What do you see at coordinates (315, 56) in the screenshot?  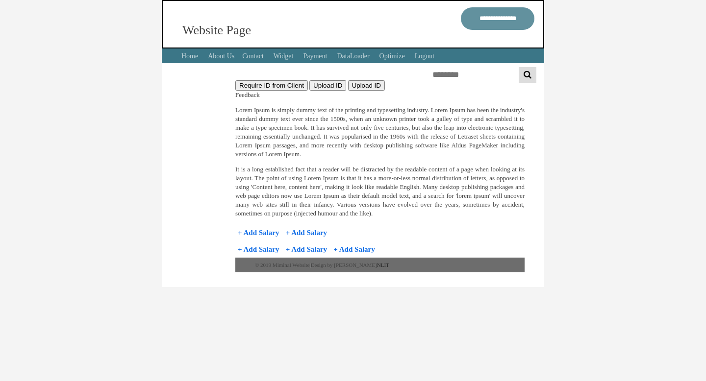 I see `a: Payment` at bounding box center [315, 56].